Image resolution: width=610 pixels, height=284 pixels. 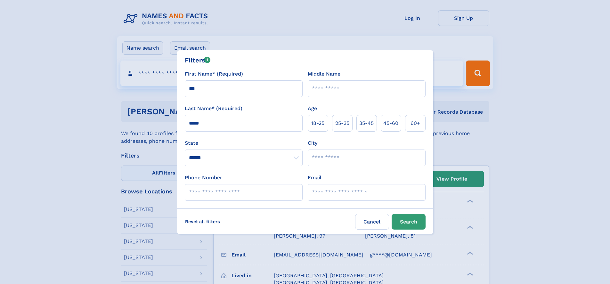 What do you see at coordinates (408, 221) in the screenshot?
I see `button: Search` at bounding box center [408, 221].